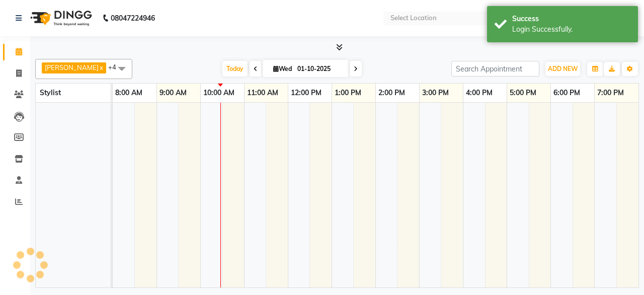 The height and width of the screenshot is (295, 644). What do you see at coordinates (219, 93) in the screenshot?
I see `a: 10:00 AM` at bounding box center [219, 93].